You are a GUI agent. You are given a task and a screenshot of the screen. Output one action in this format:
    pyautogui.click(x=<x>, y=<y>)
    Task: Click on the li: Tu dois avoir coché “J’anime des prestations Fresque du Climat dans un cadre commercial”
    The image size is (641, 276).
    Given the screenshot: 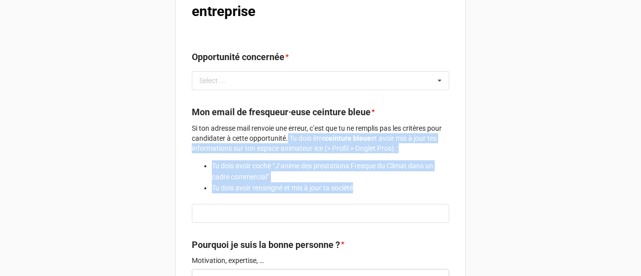 What is the action you would take?
    pyautogui.click(x=331, y=171)
    